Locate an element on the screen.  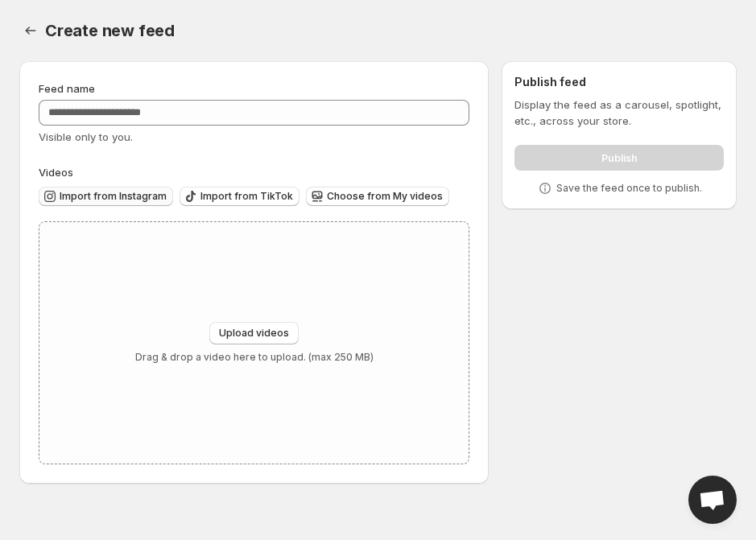
span: Choose from My videos is located at coordinates (384, 196).